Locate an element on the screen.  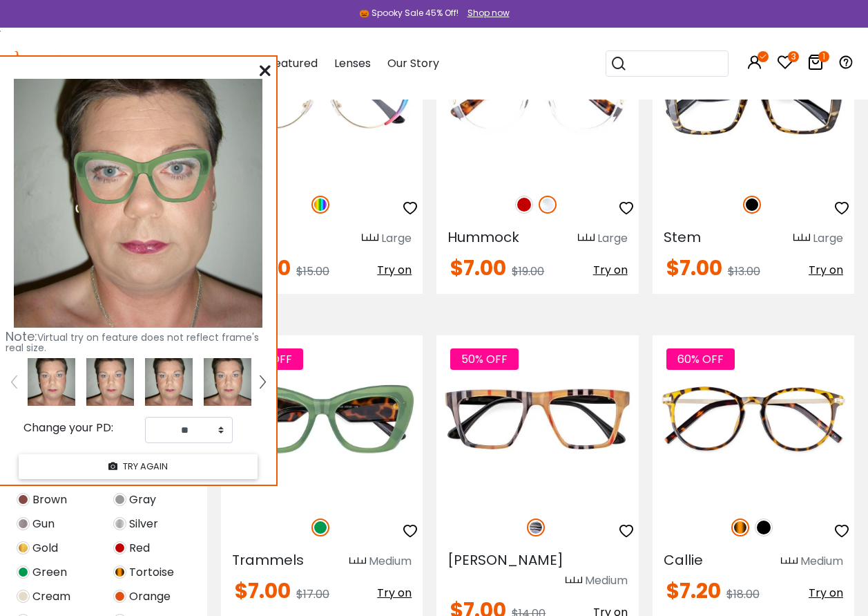
img: left.png is located at coordinates (14, 382).